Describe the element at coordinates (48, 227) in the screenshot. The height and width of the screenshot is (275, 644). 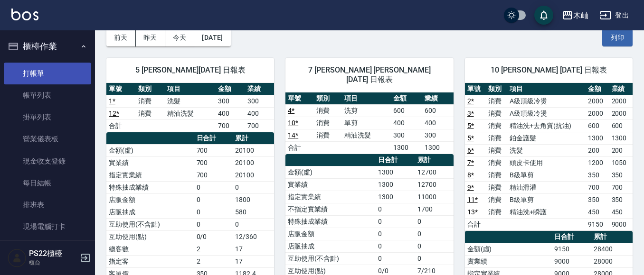
I see `a: 現場電腦打卡` at that location.